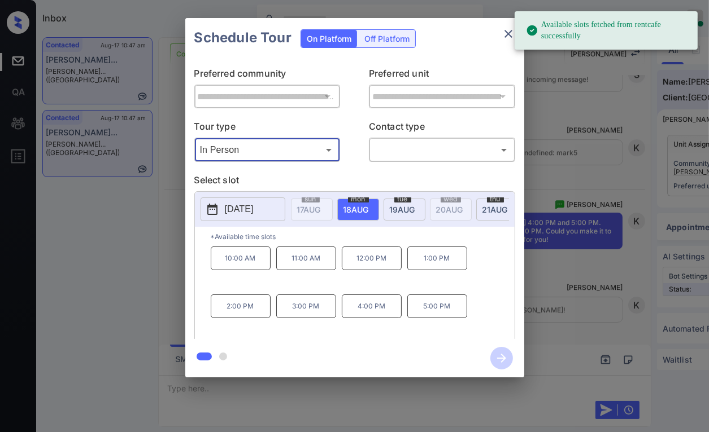  Describe the element at coordinates (356, 209) in the screenshot. I see `span: 18 AUG` at that location.